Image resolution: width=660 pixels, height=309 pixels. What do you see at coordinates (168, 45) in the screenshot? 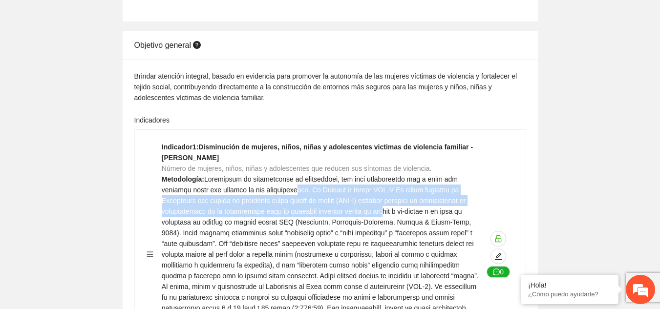
I see `span: Objetivo general` at bounding box center [168, 45].